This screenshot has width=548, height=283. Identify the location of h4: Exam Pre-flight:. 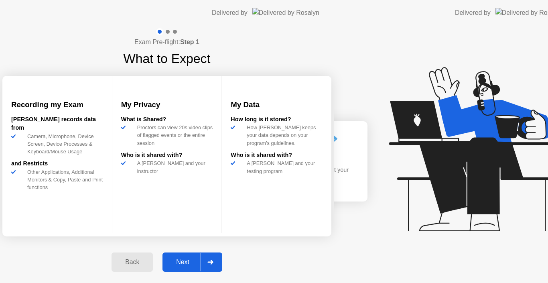
(167, 42).